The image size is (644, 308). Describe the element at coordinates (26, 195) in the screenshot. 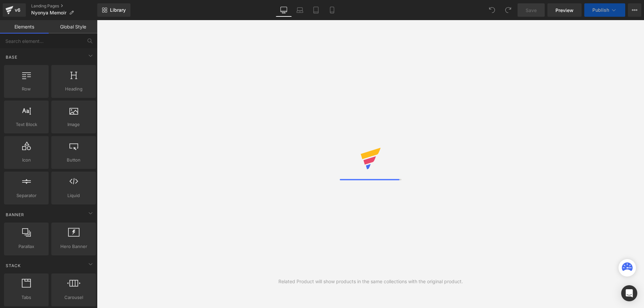

I see `span: Separator` at that location.